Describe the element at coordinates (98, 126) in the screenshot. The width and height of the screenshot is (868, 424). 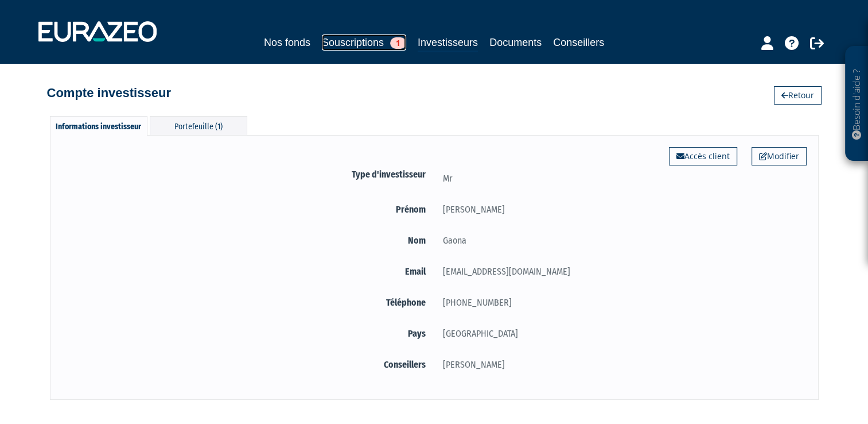
I see `div: Informations investisseur` at that location.